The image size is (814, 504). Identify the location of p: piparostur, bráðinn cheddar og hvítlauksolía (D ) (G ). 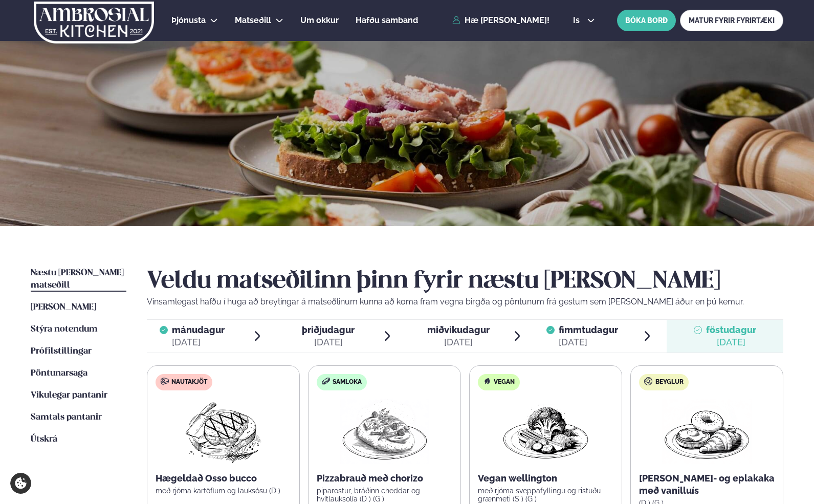
(384, 495).